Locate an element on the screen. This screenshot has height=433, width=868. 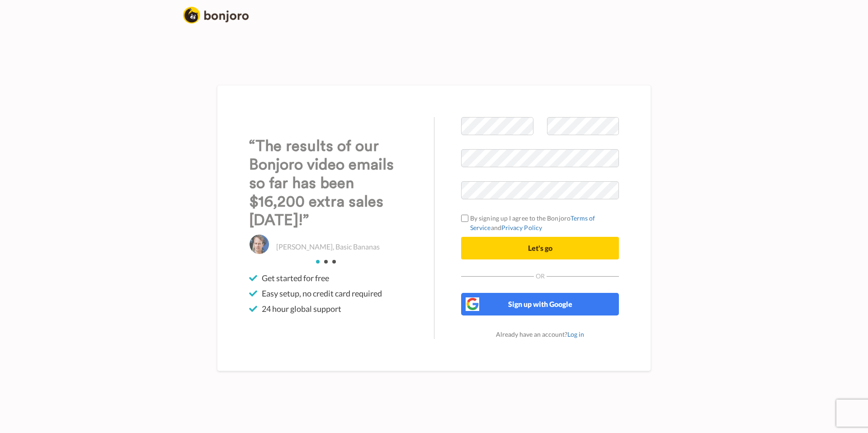
a: Terms of Service is located at coordinates (532, 223).